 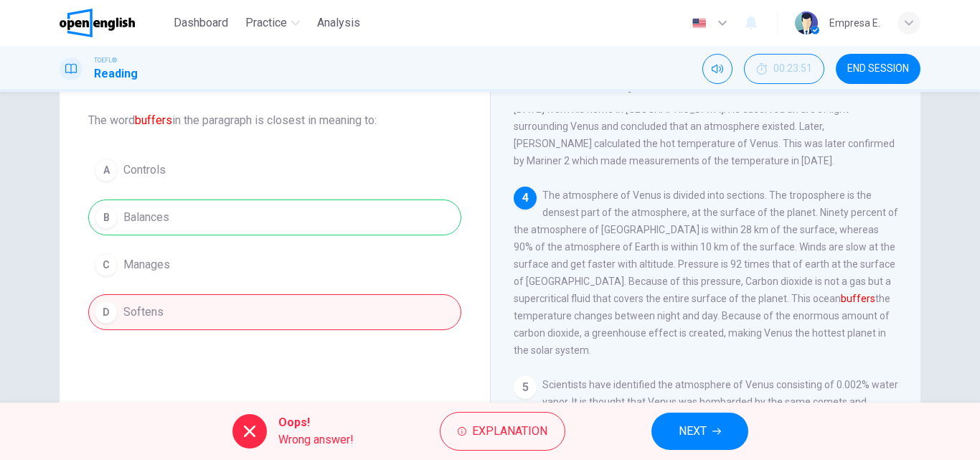 What do you see at coordinates (878, 69) in the screenshot?
I see `span: END SESSION` at bounding box center [878, 69].